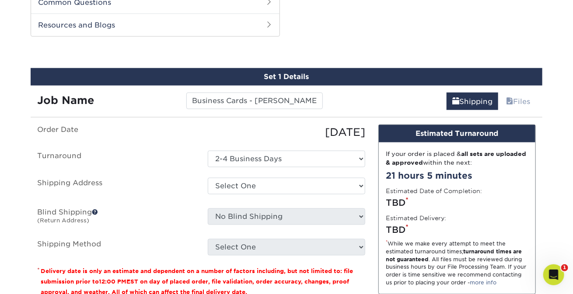  I want to click on label: Shipping Address, so click(116, 188).